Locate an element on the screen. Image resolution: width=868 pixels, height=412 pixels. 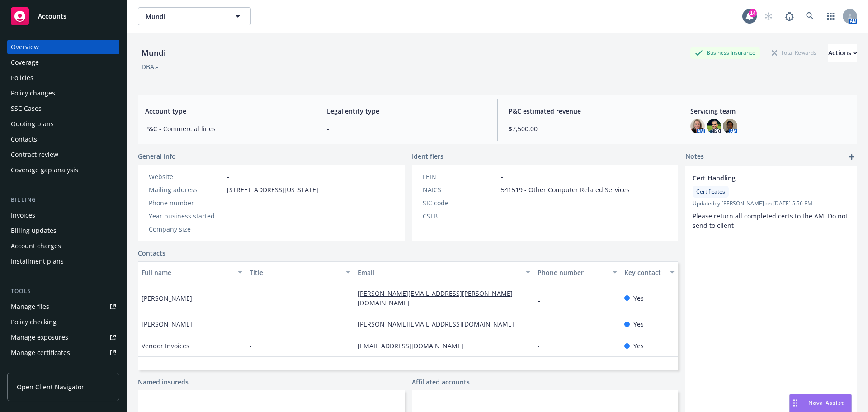
div: Billing is located at coordinates (63, 200).